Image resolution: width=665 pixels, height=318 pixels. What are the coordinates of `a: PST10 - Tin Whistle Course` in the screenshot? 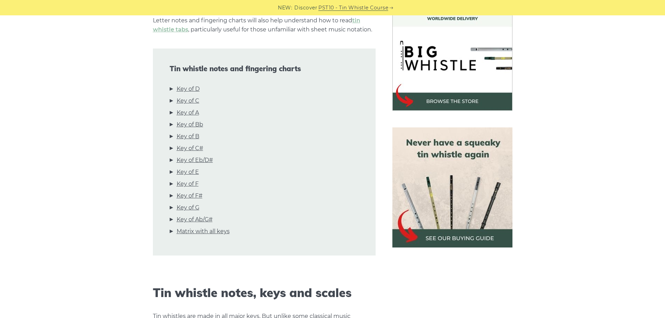 It's located at (353, 8).